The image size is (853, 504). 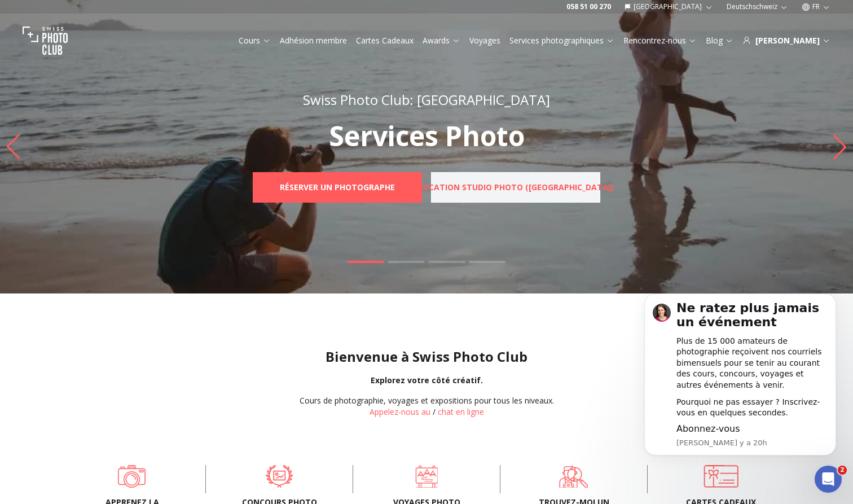 What do you see at coordinates (426, 380) in the screenshot?
I see `div: Explorez votre côté créatif.` at bounding box center [426, 380].